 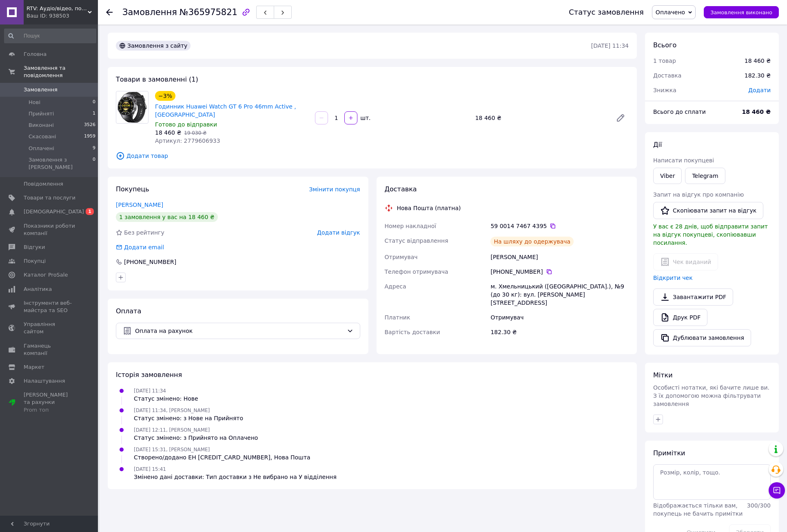 What do you see at coordinates (49, 410) in the screenshot?
I see `div: Prom топ` at bounding box center [49, 410].